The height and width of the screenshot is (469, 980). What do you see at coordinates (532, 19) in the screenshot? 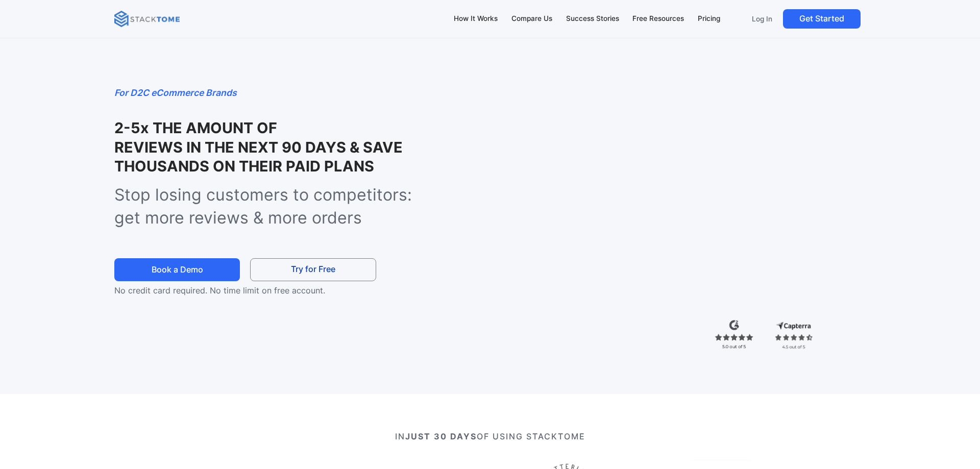
I see `div: Compare Us` at bounding box center [532, 19].